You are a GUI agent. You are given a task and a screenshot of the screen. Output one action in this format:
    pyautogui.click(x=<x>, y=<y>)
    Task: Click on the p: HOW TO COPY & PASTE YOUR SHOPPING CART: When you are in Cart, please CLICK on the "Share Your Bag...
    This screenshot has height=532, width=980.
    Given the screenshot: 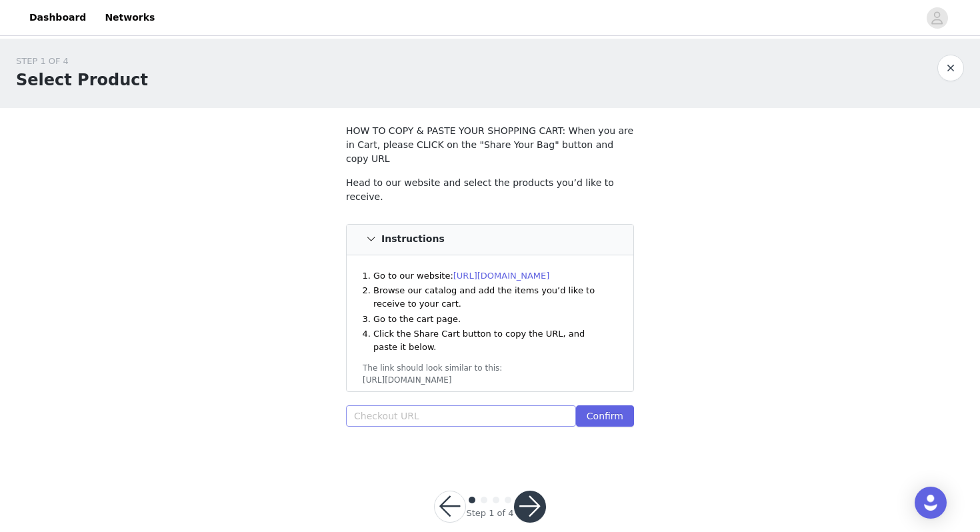 What is the action you would take?
    pyautogui.click(x=490, y=145)
    